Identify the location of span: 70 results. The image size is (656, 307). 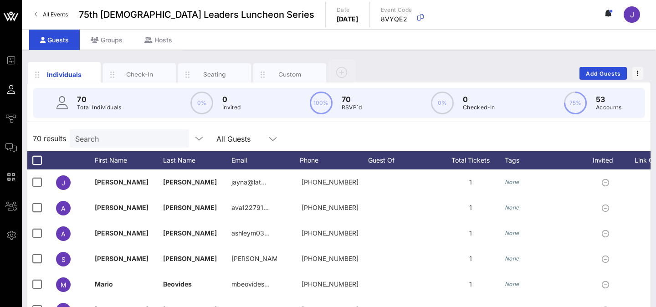
(49, 138).